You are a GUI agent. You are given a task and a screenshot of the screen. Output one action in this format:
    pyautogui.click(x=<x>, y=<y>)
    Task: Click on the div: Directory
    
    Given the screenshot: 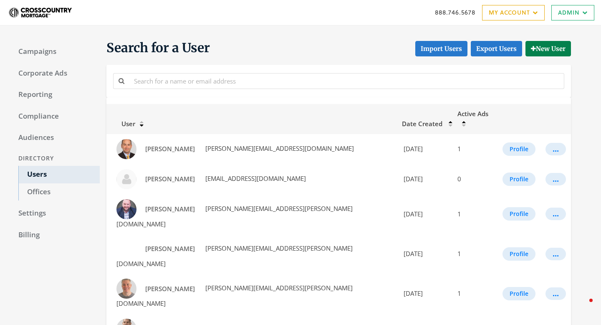 What is the action you would take?
    pyautogui.click(x=55, y=158)
    